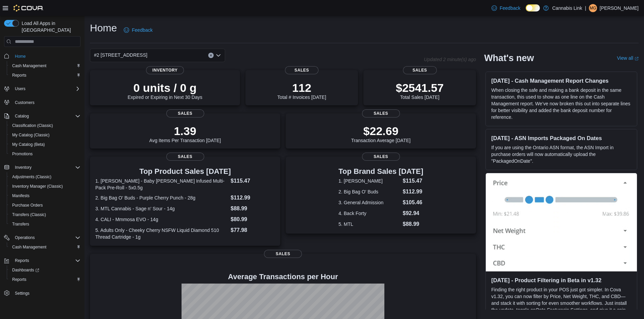 The height and width of the screenshot is (319, 644). Describe the element at coordinates (46, 237) in the screenshot. I see `span: Operations` at that location.